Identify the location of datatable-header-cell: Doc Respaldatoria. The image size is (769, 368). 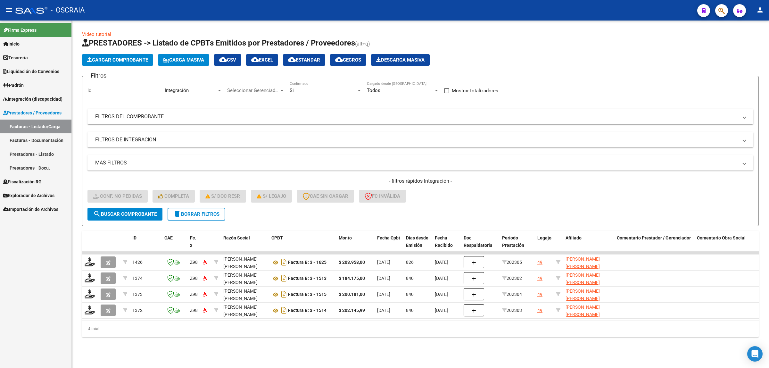
(480, 245).